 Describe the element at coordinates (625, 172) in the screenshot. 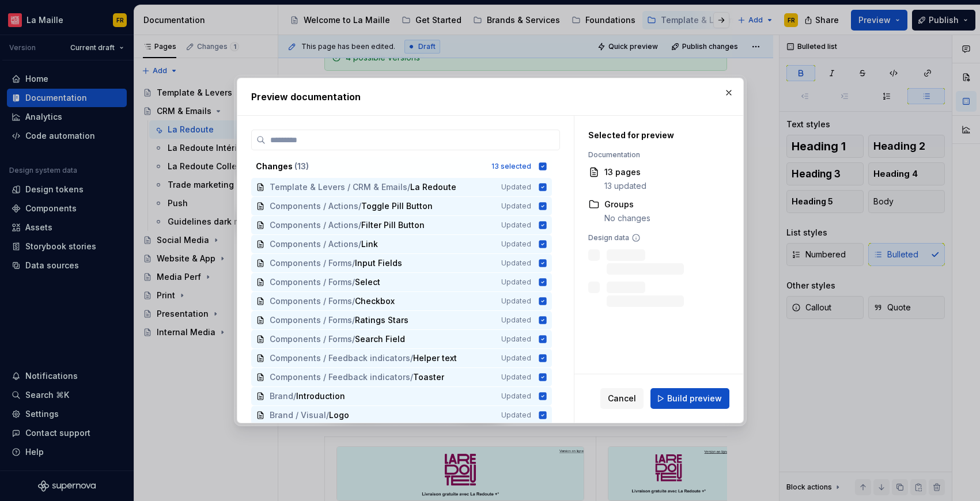

I see `div: 13 pages` at that location.